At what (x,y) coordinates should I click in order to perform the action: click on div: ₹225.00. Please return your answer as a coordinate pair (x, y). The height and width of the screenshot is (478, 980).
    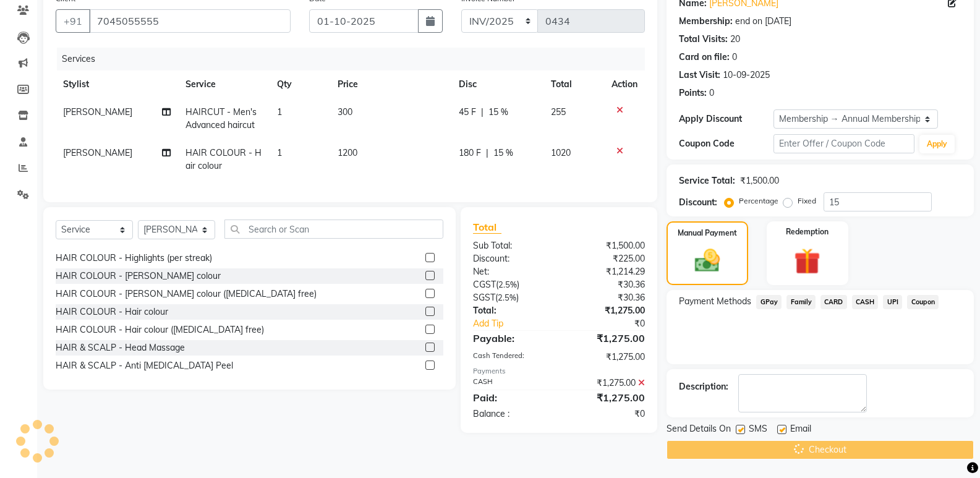
    Looking at the image, I should click on (606, 259).